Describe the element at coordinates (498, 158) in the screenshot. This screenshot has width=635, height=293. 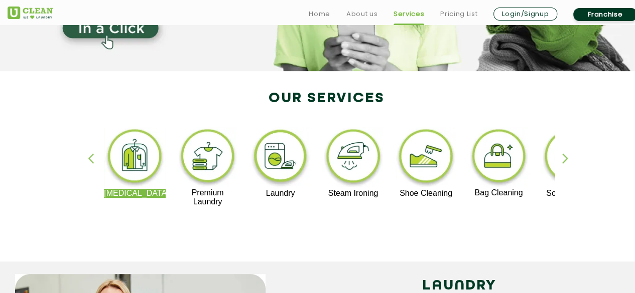
I see `img: bag_cleaning_11zon.webp` at that location.